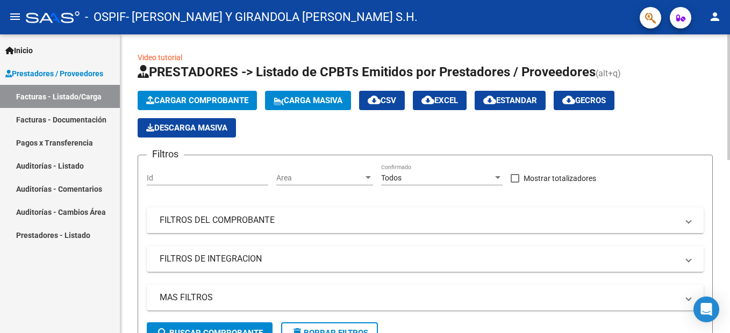 This screenshot has height=333, width=730. What do you see at coordinates (419, 220) in the screenshot?
I see `mat-panel-title: FILTROS DEL COMPROBANTE` at bounding box center [419, 220].